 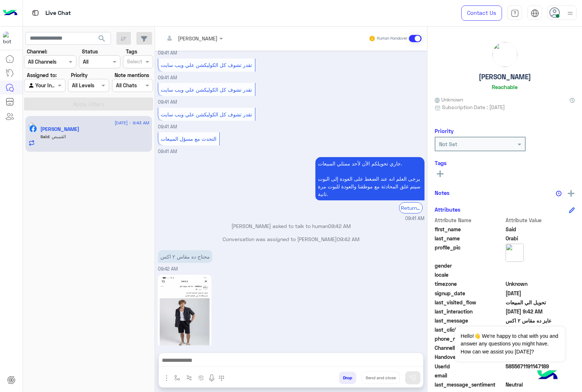 I want to click on h6: Reachable, so click(x=504, y=87).